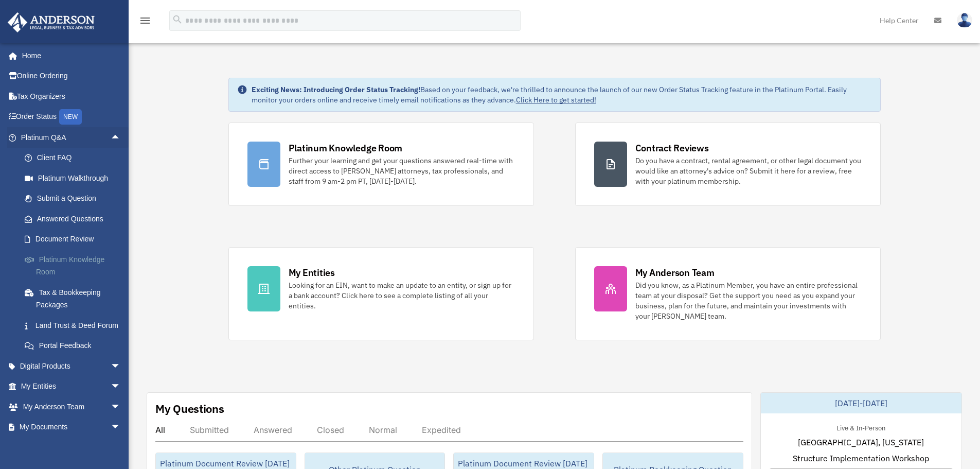 Image resolution: width=980 pixels, height=469 pixels. What do you see at coordinates (75, 158) in the screenshot?
I see `a: Client FAQ` at bounding box center [75, 158].